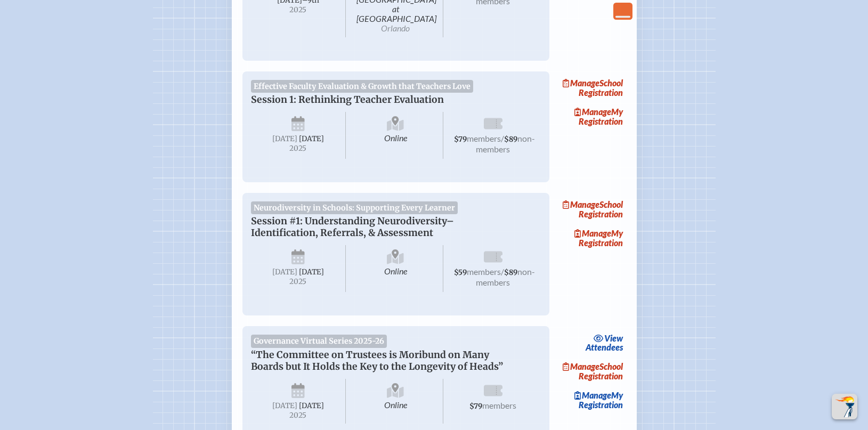 This screenshot has width=868, height=430. I want to click on span: view, so click(614, 338).